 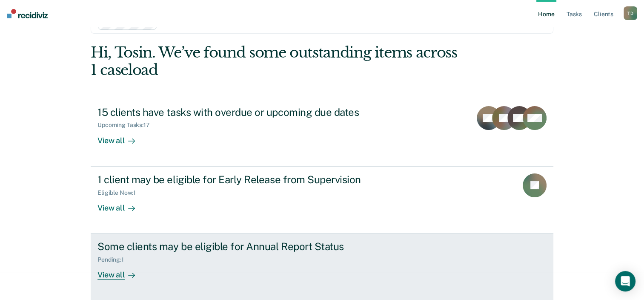 What do you see at coordinates (626, 281) in the screenshot?
I see `div: Open Intercom Messenger` at bounding box center [626, 281].